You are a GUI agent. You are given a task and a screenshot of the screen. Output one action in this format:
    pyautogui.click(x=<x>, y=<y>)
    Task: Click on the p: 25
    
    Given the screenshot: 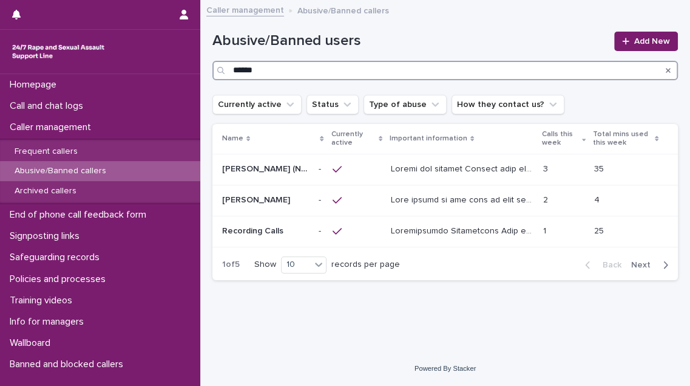 What is the action you would take?
    pyautogui.click(x=601, y=230)
    